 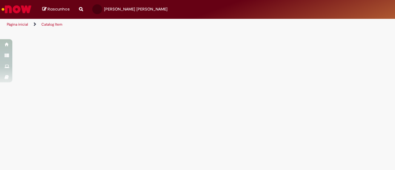 What do you see at coordinates (56, 9) in the screenshot?
I see `a: Rascunhos` at bounding box center [56, 9].